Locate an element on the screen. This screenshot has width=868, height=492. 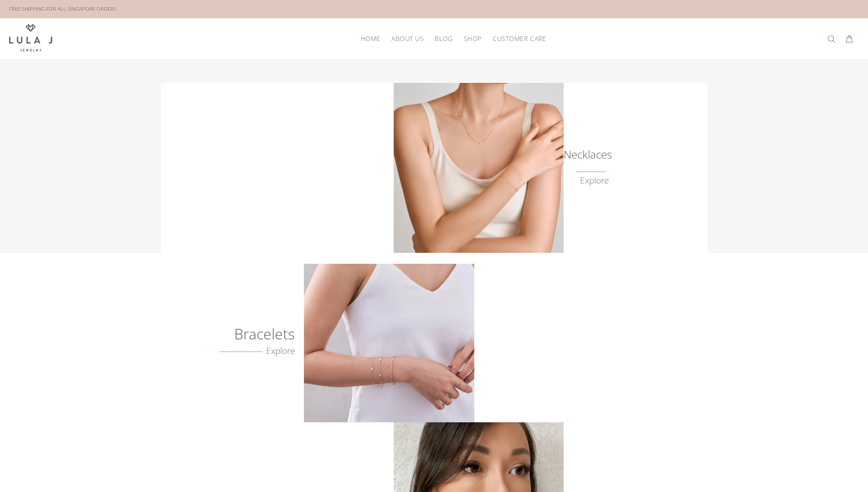
div: FREE SHIPPING FOR ALL SINGAPORE ORDERS is located at coordinates (62, 10).